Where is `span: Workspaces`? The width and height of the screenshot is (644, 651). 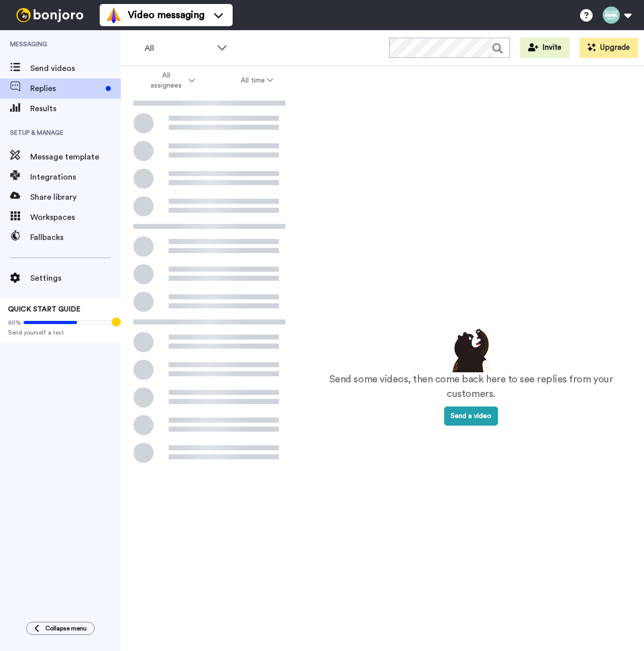 span: Workspaces is located at coordinates (76, 218).